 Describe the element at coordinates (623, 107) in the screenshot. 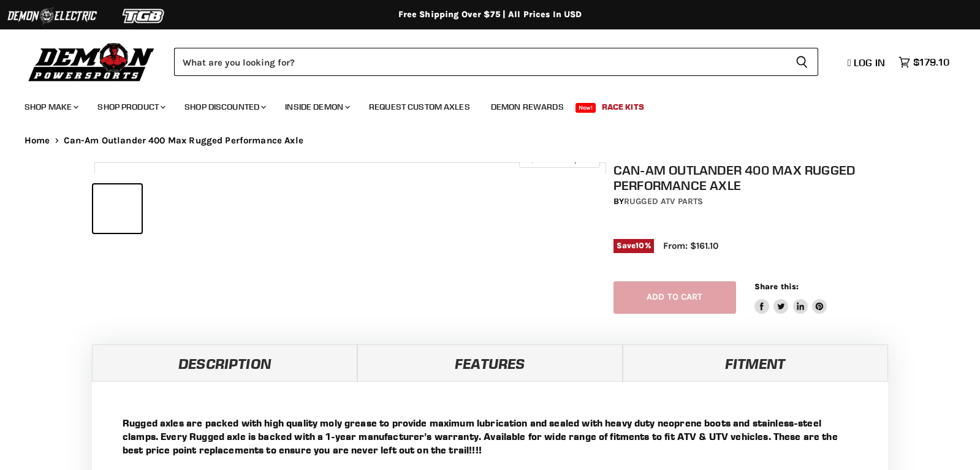

I see `a: Race Kits` at that location.